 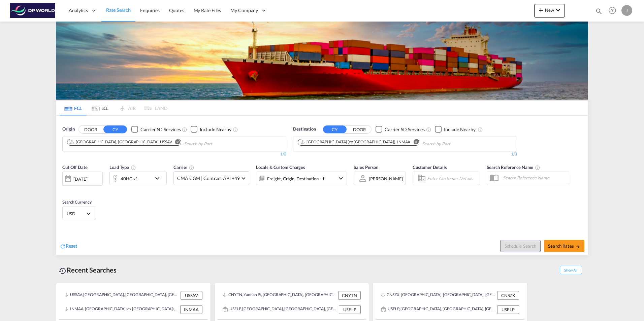 I want to click on md-pagination-wrapper: Use the left and right arrow keys to navigate between tabs, so click(x=114, y=108).